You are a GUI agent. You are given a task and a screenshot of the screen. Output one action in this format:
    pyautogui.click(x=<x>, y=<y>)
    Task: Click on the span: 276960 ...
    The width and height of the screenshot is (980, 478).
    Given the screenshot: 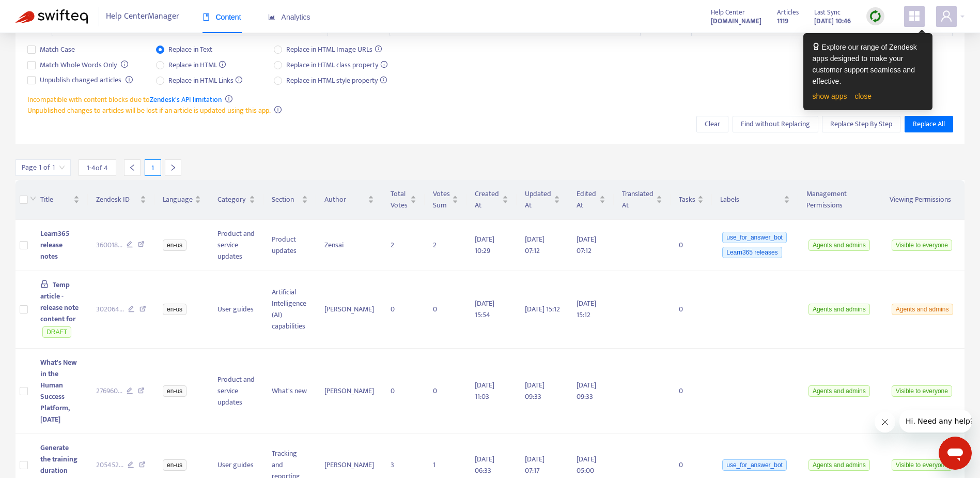 What is the action you would take?
    pyautogui.click(x=109, y=391)
    